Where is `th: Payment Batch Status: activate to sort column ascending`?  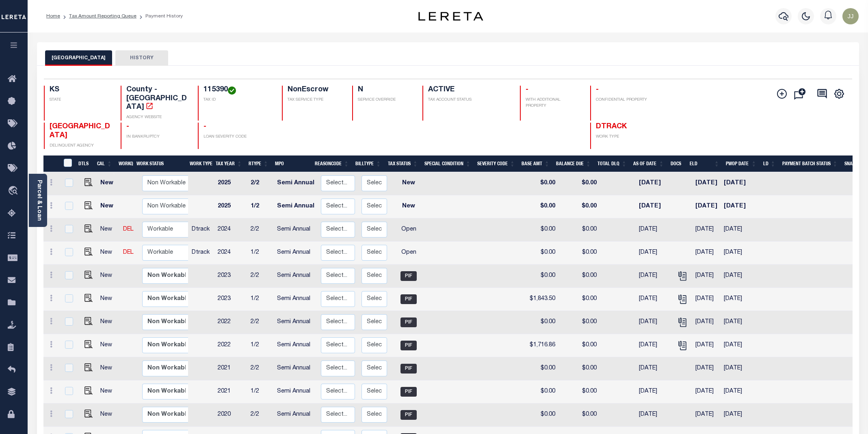
th: Payment Batch Status: activate to sort column ascending is located at coordinates (810, 163).